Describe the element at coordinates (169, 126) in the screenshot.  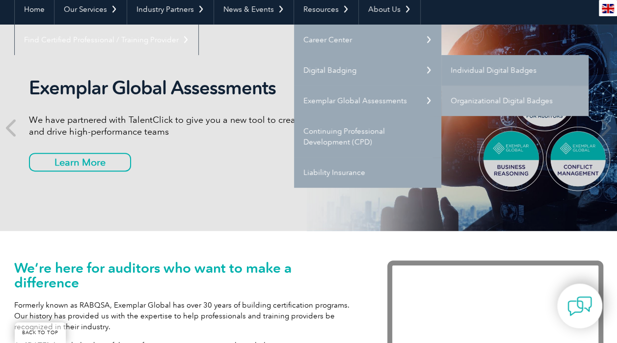
I see `p: We have partnered with TalentClick to give you a new tool to create and drive high-performance teams` at that location.